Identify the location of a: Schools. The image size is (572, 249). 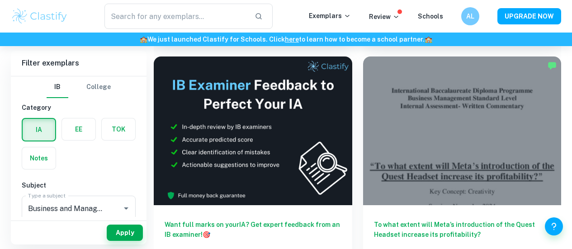
(431, 16).